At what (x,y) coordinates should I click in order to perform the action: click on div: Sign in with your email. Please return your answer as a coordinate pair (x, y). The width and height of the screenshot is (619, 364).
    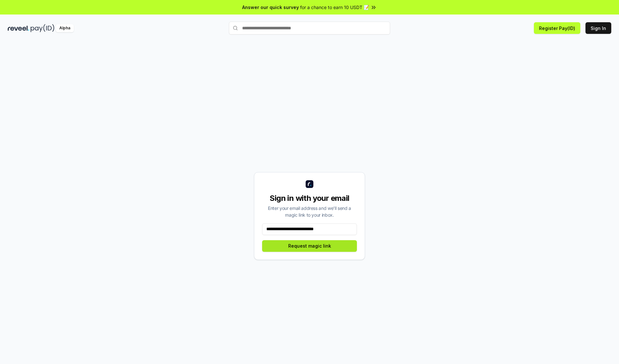
    Looking at the image, I should click on (310, 198).